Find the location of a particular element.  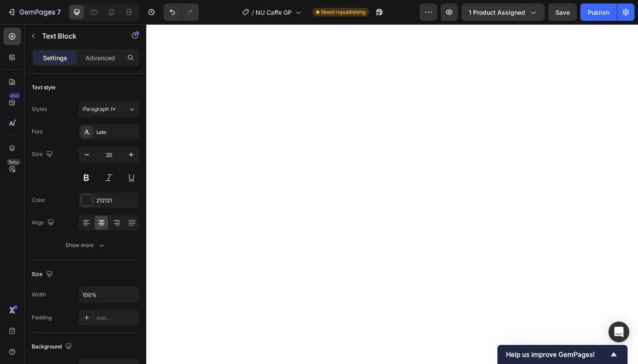

div: Add... is located at coordinates (117, 318).